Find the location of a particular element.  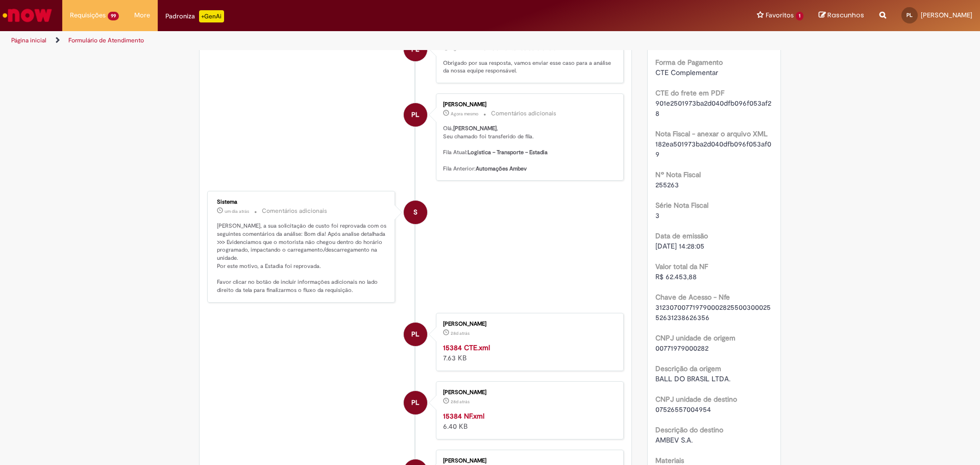

b: Descrição da origem is located at coordinates (688, 368).